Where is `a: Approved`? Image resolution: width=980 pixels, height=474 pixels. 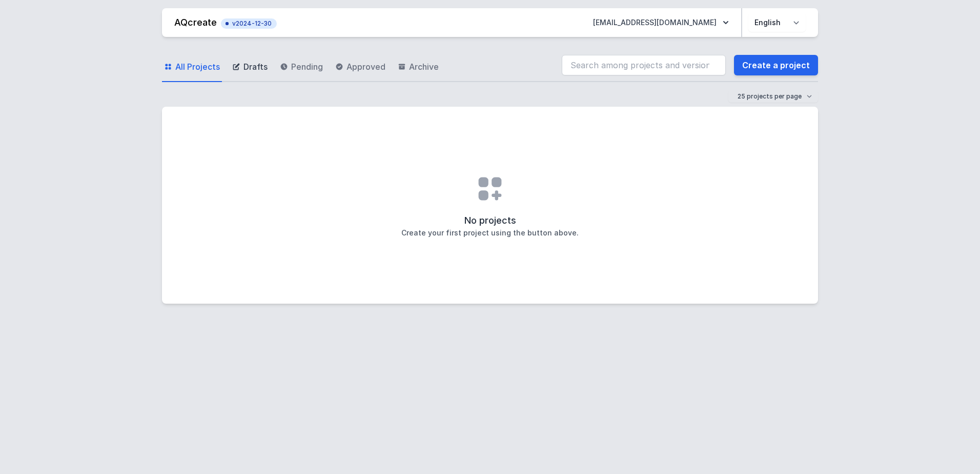 a: Approved is located at coordinates (360, 67).